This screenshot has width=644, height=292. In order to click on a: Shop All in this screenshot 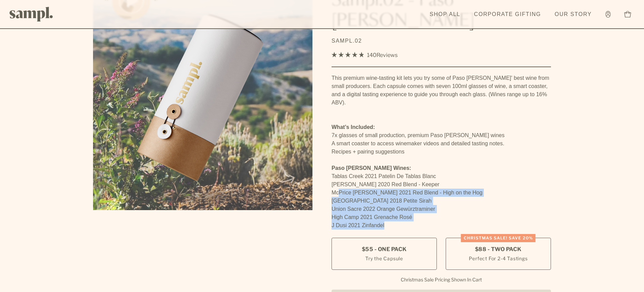, I will do `click(445, 15)`.